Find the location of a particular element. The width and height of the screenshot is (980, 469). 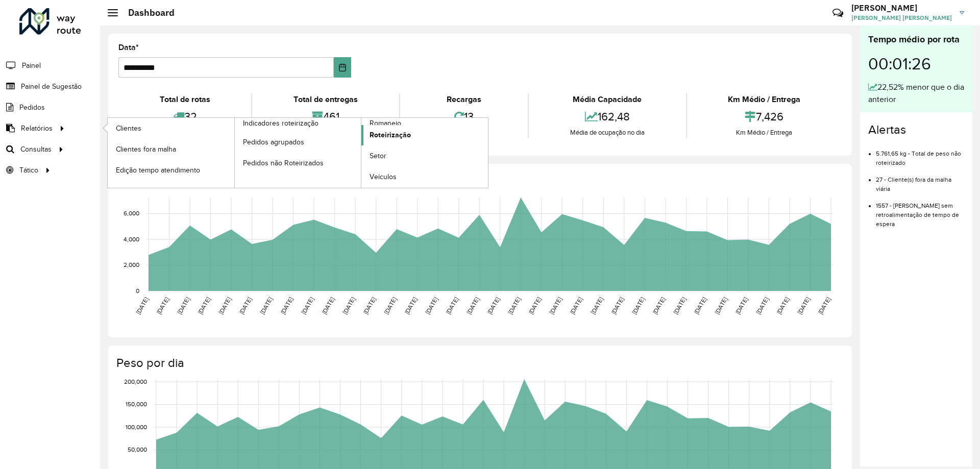

div: Recargas is located at coordinates (464, 99).